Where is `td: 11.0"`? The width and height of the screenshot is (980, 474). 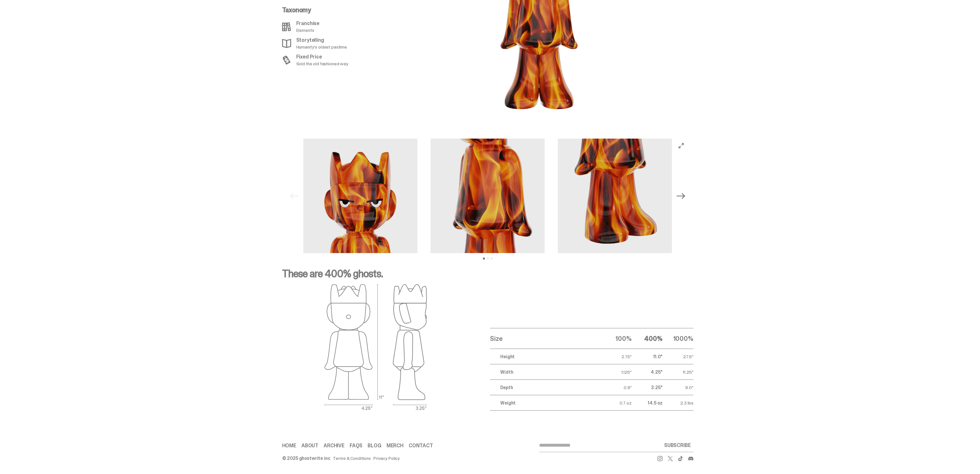 td: 11.0" is located at coordinates (647, 356).